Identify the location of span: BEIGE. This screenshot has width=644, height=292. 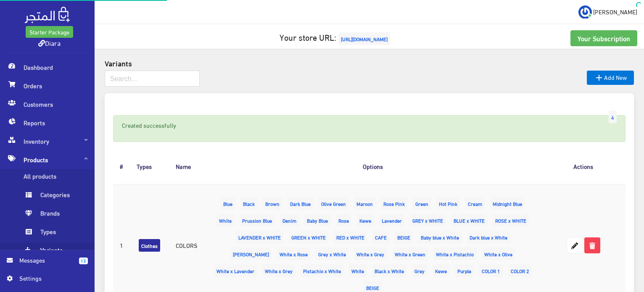
(404, 237).